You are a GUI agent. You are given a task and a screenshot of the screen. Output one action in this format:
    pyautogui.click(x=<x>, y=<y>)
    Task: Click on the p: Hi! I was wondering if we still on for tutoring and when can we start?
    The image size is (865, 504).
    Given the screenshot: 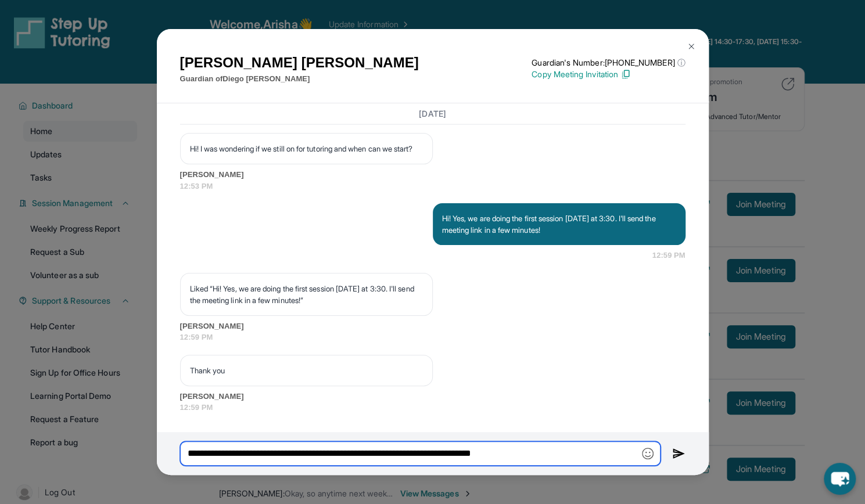 What is the action you would take?
    pyautogui.click(x=306, y=149)
    